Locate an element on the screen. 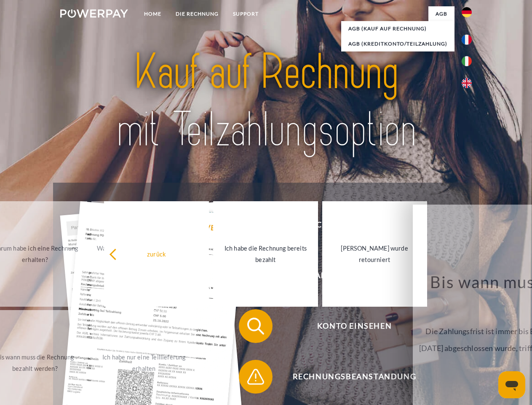  button: Konto einsehen is located at coordinates (348, 326).